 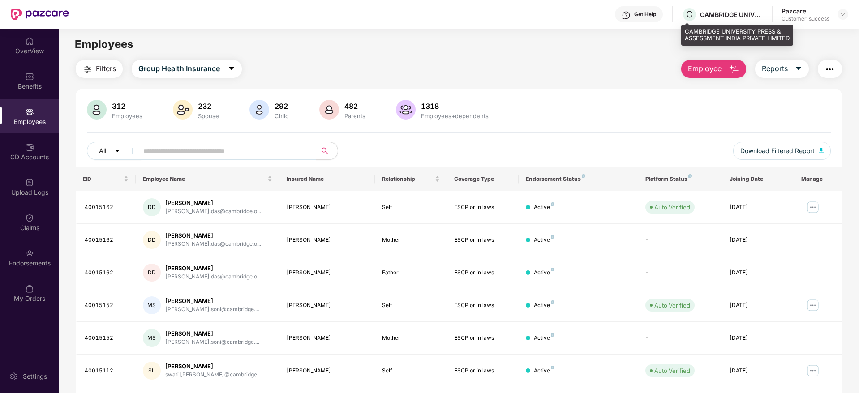 I want to click on img: svg+xml;base64,PHN2ZyBpZD0iSGVscC0zMngzMiIgeG1sbnM9Imh0dHA6Ly93d3cudzMub3JnLzIwMDAvc3ZnIiB3aWR0aD..., so click(x=626, y=15).